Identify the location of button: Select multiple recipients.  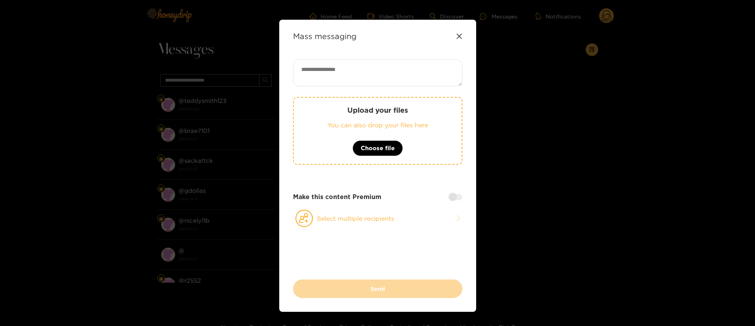
(378, 218).